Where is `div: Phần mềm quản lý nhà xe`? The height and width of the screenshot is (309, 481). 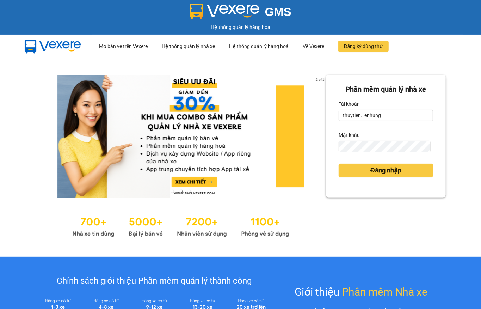
div: Phần mềm quản lý nhà xe is located at coordinates (386, 89).